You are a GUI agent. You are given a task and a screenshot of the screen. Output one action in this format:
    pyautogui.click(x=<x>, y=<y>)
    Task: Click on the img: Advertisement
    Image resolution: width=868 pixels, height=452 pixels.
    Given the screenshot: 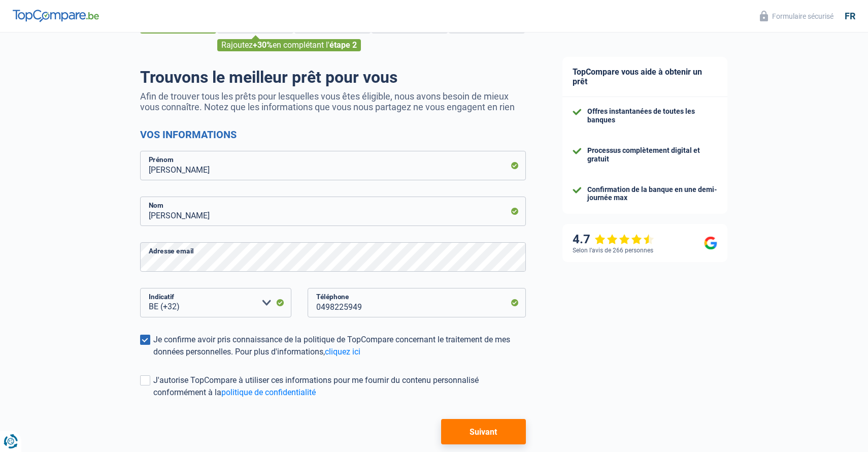 What is the action you would take?
    pyautogui.click(x=2, y=410)
    